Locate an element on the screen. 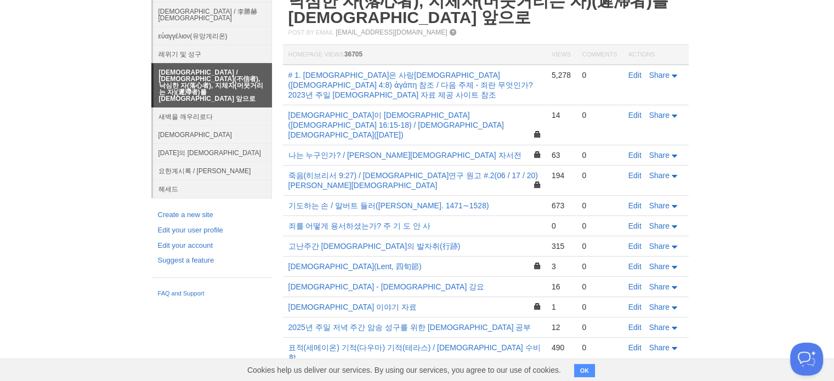 The width and height of the screenshot is (834, 381). div: 12 is located at coordinates (561, 327).